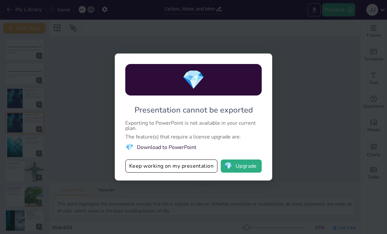 This screenshot has height=234, width=387. I want to click on div: The feature(s) that require a license upgrade are:, so click(193, 137).